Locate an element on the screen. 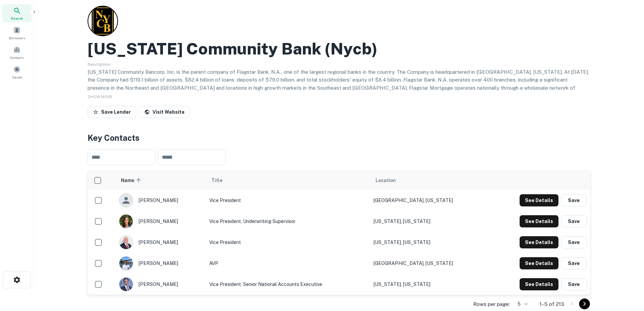 This screenshot has height=311, width=644. div: Search is located at coordinates (17, 13).